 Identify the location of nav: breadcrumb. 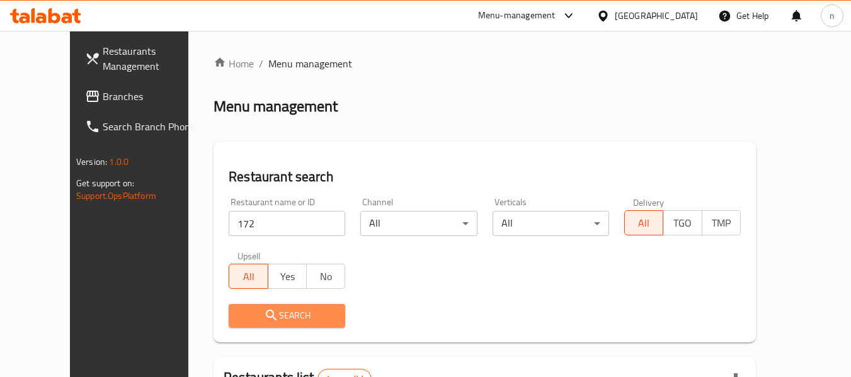
(484, 64).